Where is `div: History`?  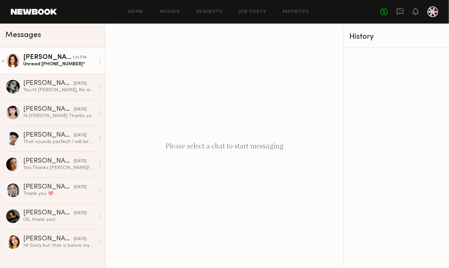 div: History is located at coordinates (396, 37).